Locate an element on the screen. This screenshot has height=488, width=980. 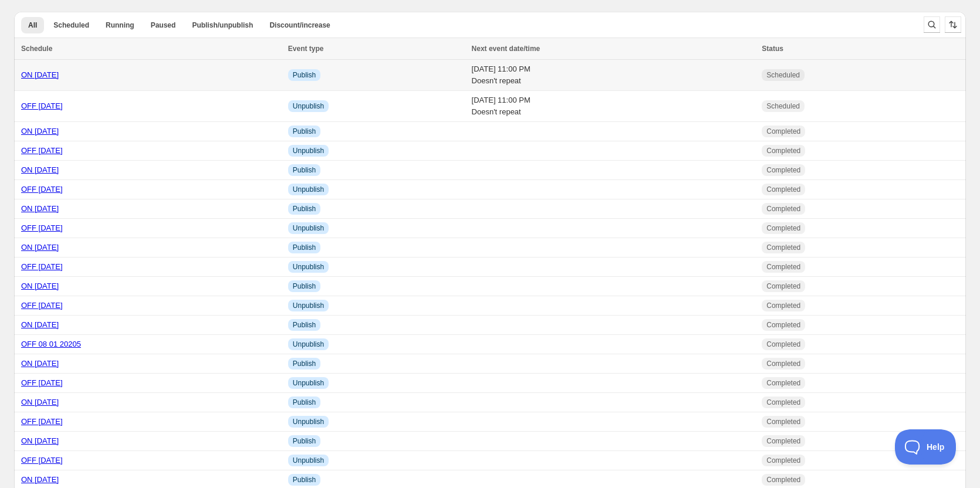
span: Next event date/time is located at coordinates (506, 49).